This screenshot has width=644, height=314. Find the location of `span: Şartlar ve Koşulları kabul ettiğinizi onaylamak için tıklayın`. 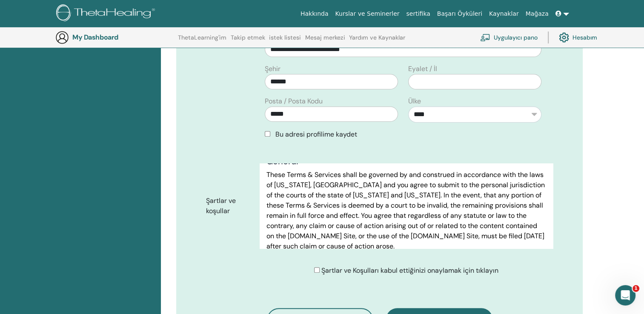

span: Şartlar ve Koşulları kabul ettiğinizi onaylamak için tıklayın is located at coordinates (410, 270).